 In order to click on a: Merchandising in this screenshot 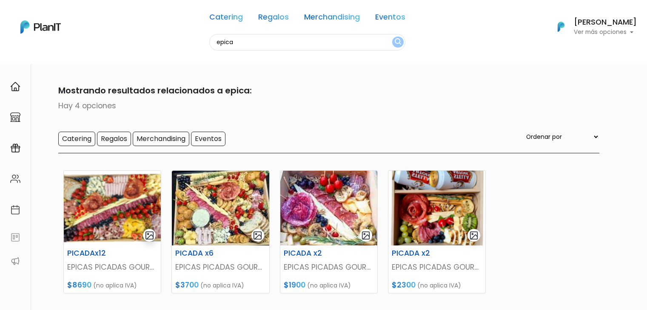, I will do `click(332, 19)`.